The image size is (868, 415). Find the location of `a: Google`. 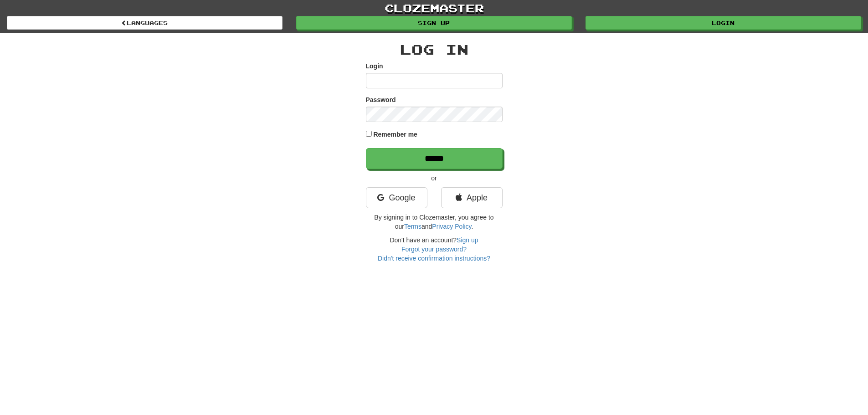

a: Google is located at coordinates (397, 198).